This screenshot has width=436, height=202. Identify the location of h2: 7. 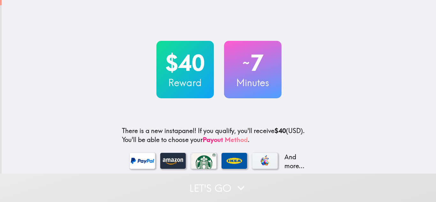
(253, 63).